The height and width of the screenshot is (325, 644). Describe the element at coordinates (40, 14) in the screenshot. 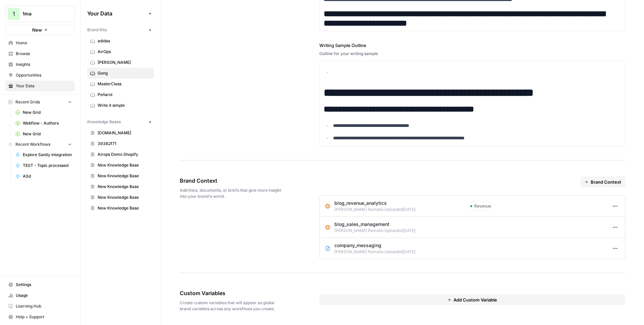

I see `button: Workspace: 1ma` at that location.